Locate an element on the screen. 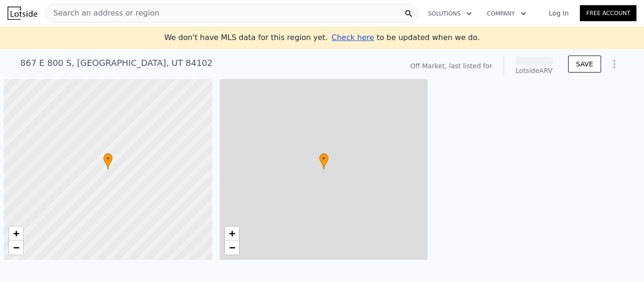 The width and height of the screenshot is (644, 282). div: to be updated when we do. is located at coordinates (405, 38).